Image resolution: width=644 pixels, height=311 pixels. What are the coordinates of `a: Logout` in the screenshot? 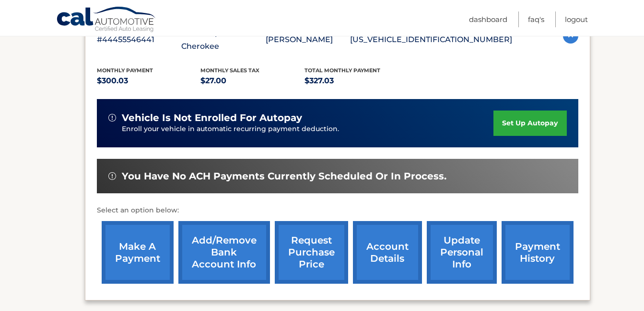 It's located at (576, 19).